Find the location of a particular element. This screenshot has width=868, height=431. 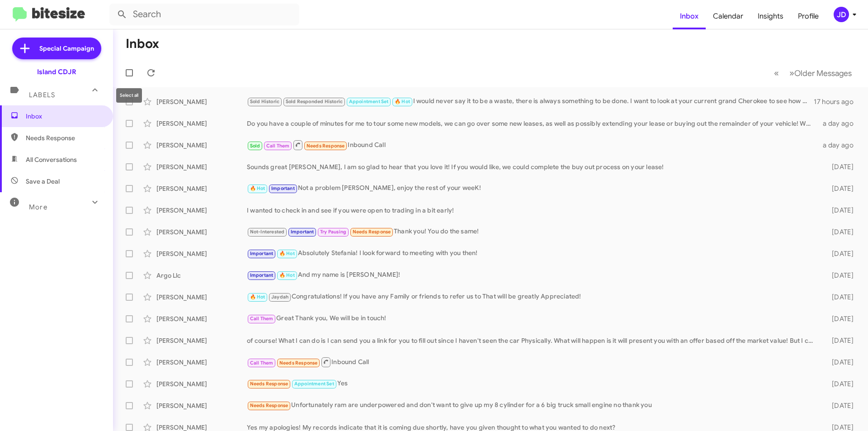

a: Profile is located at coordinates (808, 16).